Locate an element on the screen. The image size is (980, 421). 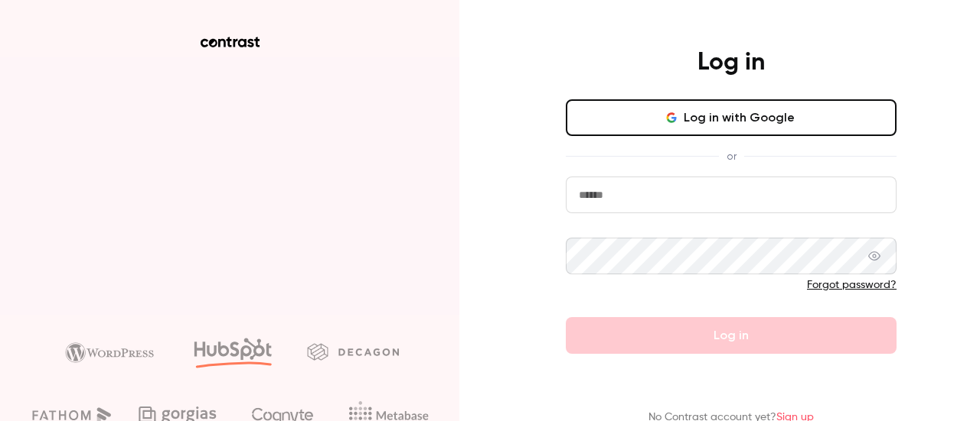
img: decagon is located at coordinates (353, 352).